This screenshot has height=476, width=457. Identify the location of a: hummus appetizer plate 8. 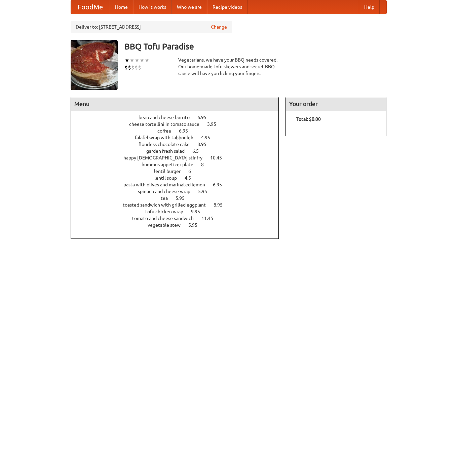
(179, 165).